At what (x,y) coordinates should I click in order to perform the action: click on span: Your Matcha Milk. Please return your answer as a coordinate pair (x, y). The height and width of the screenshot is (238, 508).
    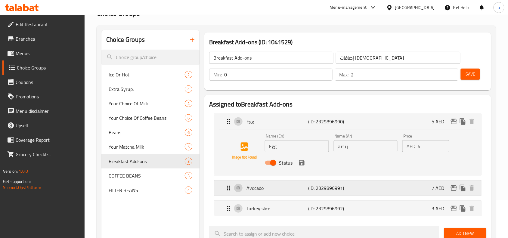
    Looking at the image, I should click on (146, 147).